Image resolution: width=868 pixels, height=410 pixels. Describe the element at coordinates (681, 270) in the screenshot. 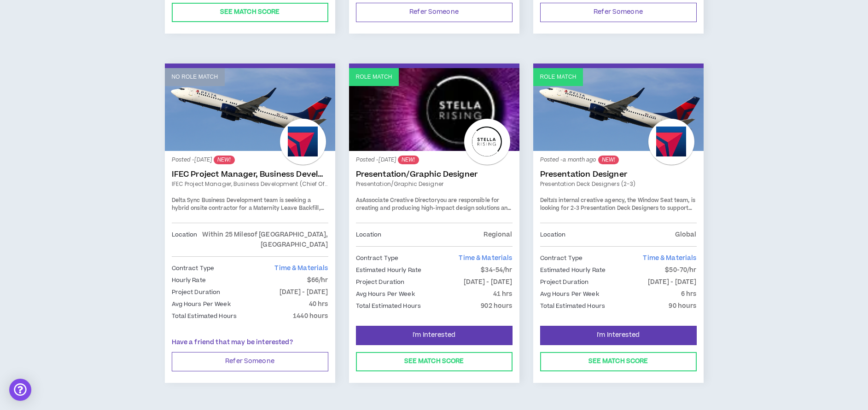

I see `p: $50-70/hr` at that location.